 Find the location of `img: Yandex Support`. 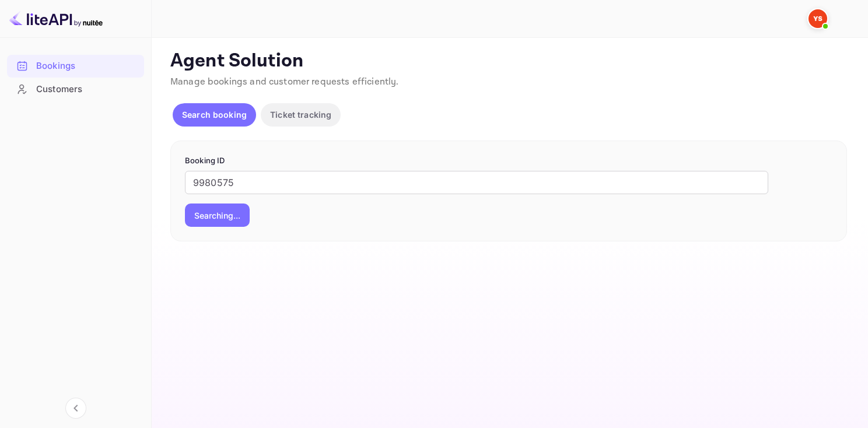

img: Yandex Support is located at coordinates (818, 19).